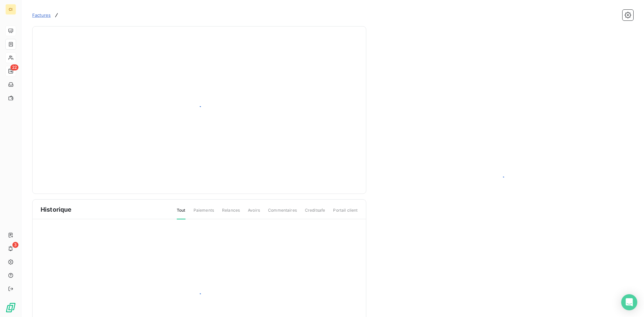  What do you see at coordinates (11, 307) in the screenshot?
I see `img: Logo LeanPay` at bounding box center [11, 307].